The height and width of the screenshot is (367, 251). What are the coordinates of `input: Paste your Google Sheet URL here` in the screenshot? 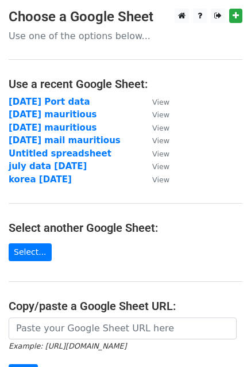 It's located at (122, 328).